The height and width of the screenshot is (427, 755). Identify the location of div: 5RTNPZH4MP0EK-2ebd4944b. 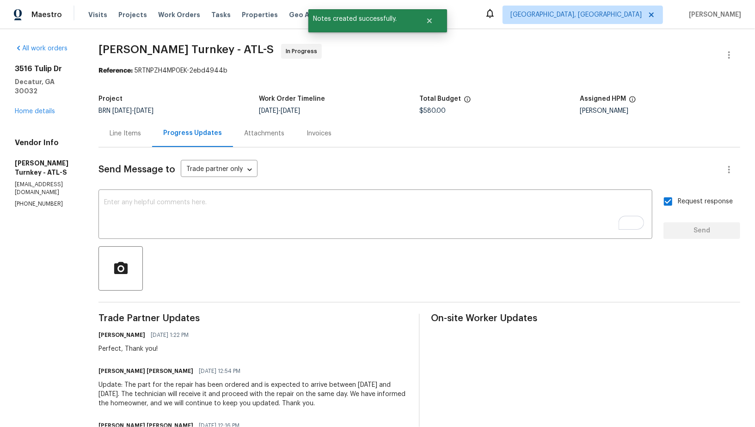
(419, 71).